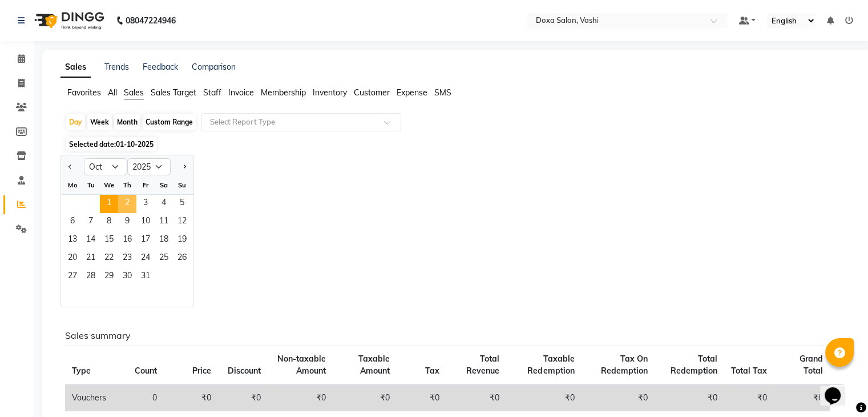 The width and height of the screenshot is (868, 417). What do you see at coordinates (112, 92) in the screenshot?
I see `span: All` at bounding box center [112, 92].